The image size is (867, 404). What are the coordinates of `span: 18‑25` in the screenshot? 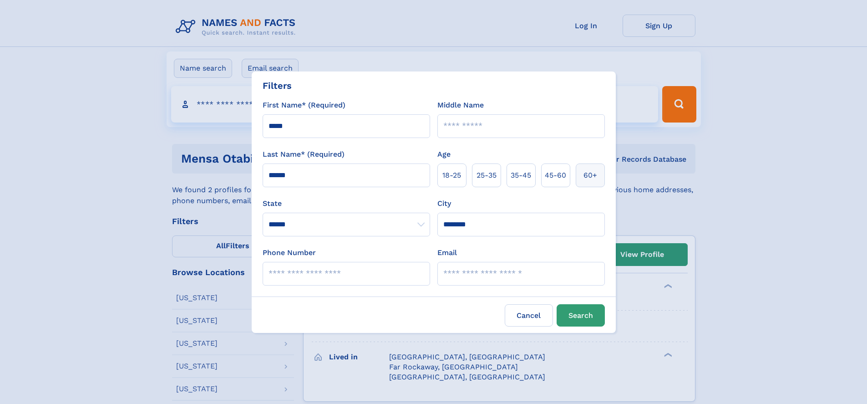 It's located at (451, 175).